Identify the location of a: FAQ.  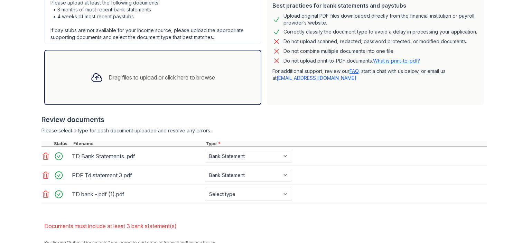
(354, 71).